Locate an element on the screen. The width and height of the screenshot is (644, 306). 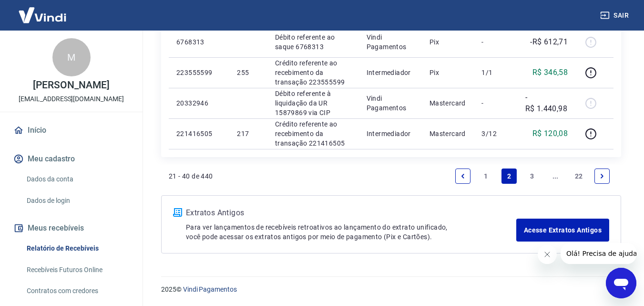
p: Extratos Antigos is located at coordinates (351, 213).